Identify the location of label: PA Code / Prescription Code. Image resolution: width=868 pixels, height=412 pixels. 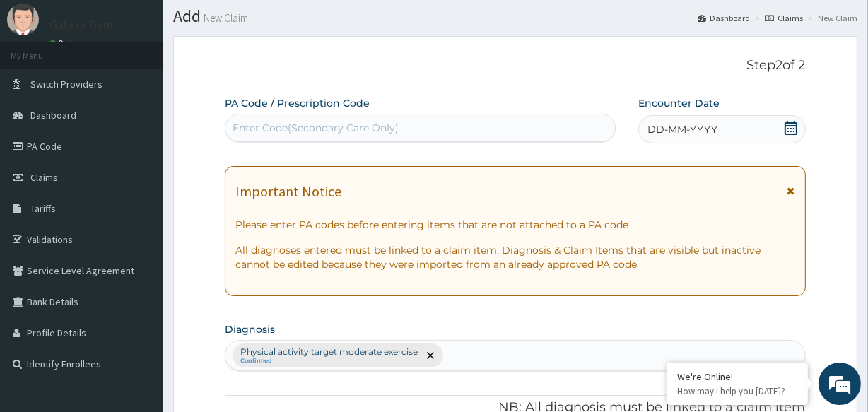
(297, 104).